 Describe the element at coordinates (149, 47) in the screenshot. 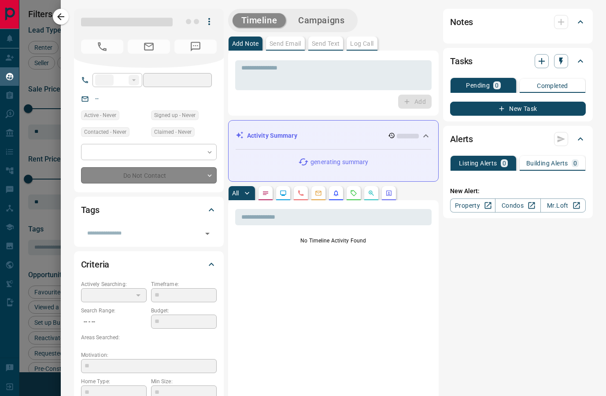

I see `span: No Email` at that location.